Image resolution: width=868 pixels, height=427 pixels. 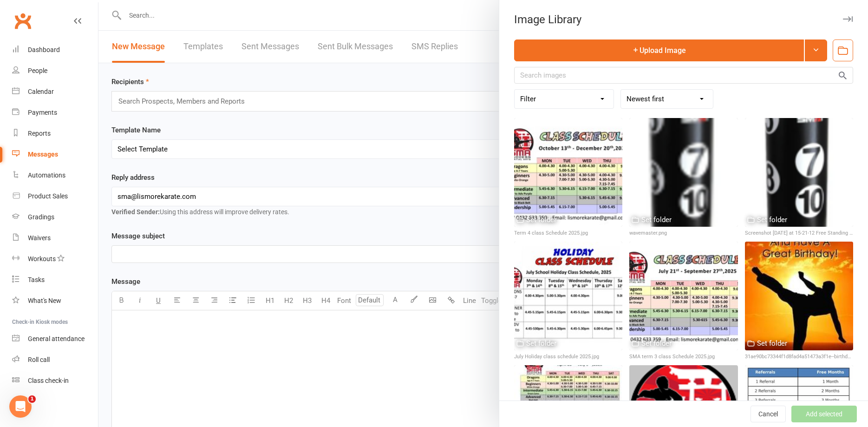 What do you see at coordinates (55, 133) in the screenshot?
I see `a: Reports` at bounding box center [55, 133].